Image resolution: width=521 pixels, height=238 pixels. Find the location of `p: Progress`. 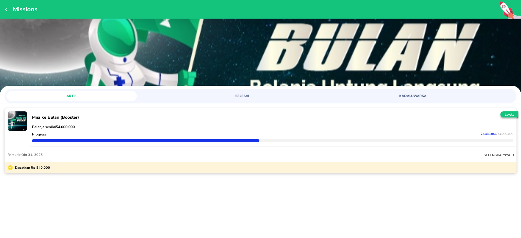

p: Progress is located at coordinates (39, 134).